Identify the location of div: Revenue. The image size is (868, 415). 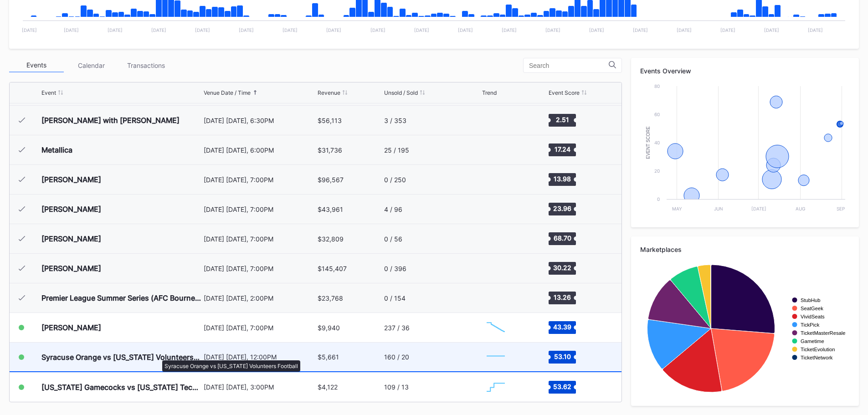
(329, 93).